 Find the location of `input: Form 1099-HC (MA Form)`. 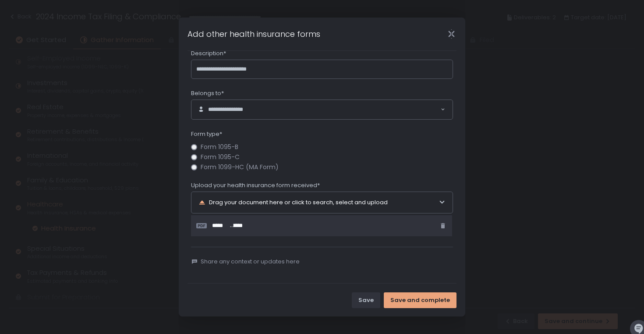

input: Form 1099-HC (MA Form) is located at coordinates (194, 167).